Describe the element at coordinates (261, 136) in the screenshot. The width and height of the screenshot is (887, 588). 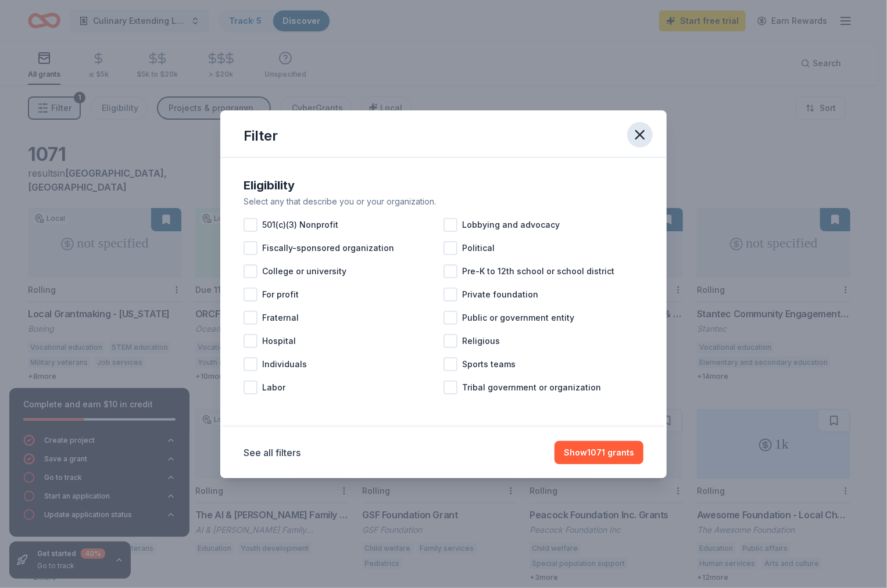
I see `div: Filter` at that location.